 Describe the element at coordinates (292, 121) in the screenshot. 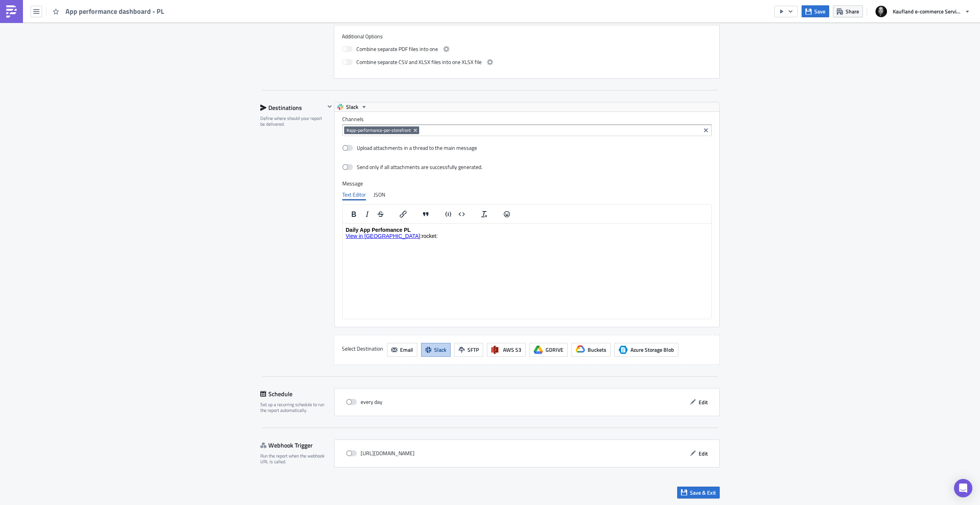

I see `div: Define where should your report be delivered.` at that location.